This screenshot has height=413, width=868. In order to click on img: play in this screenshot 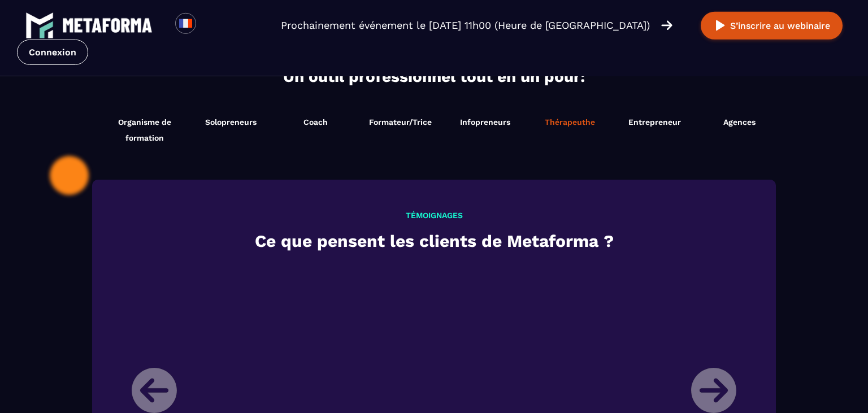, I will do `click(720, 25)`.